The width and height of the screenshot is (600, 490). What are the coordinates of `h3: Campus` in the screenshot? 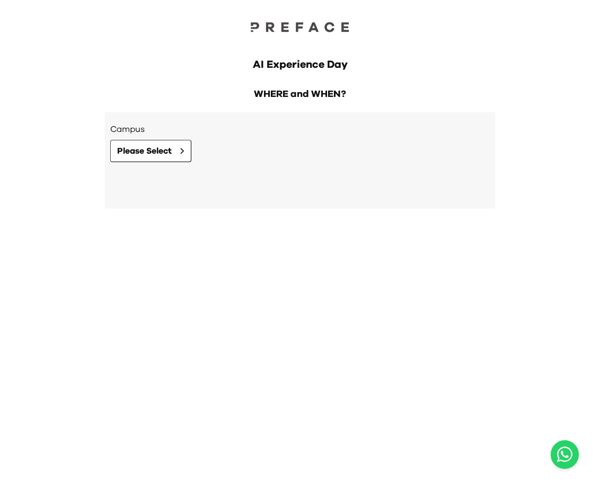 It's located at (300, 129).